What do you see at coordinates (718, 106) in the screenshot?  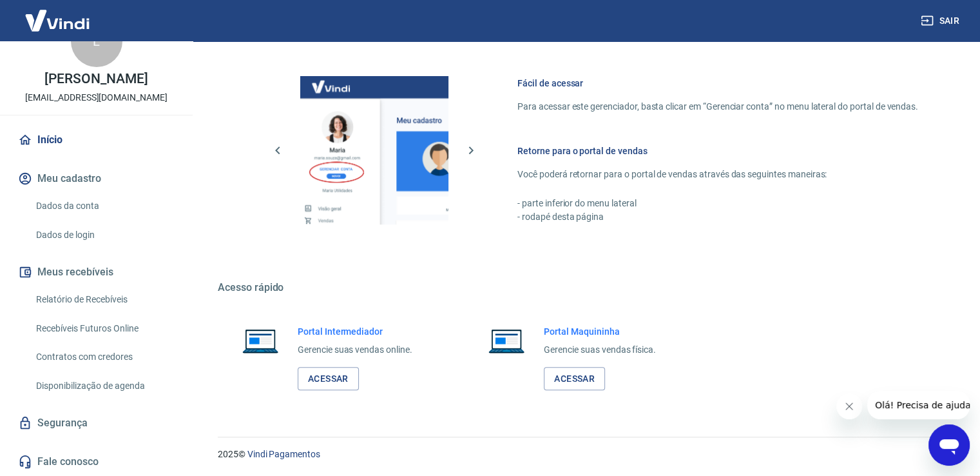 I see `p: Para acessar este gerenciador, basta clicar em “Gerenciar conta” no menu lateral do portal de ven...` at bounding box center [718, 106].